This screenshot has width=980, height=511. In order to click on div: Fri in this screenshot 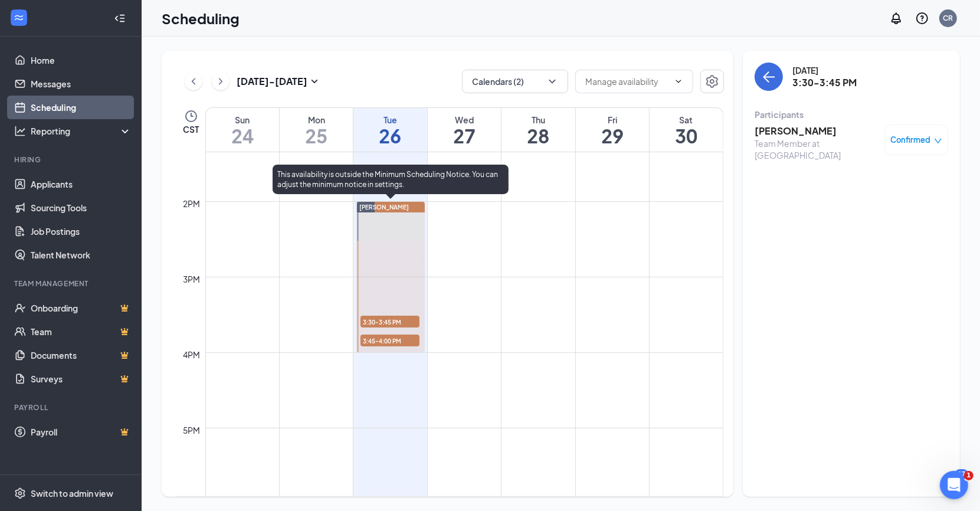, I will do `click(612, 120)`.